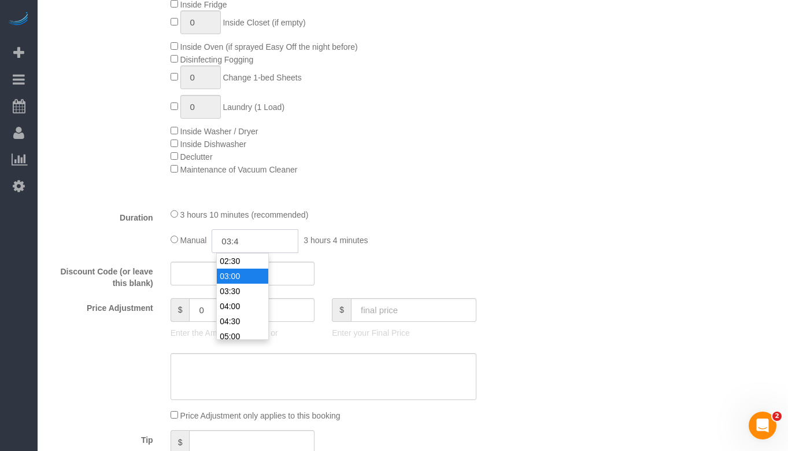  Describe the element at coordinates (777, 416) in the screenshot. I see `span: 2` at that location.